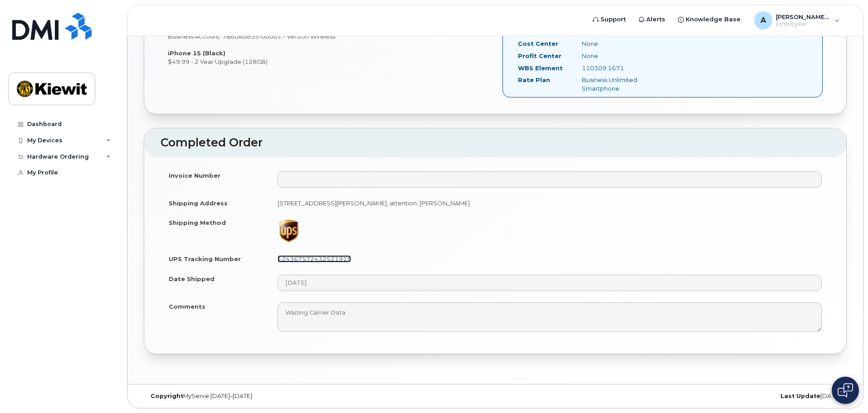  What do you see at coordinates (713, 20) in the screenshot?
I see `span: Knowledge Base` at bounding box center [713, 20].